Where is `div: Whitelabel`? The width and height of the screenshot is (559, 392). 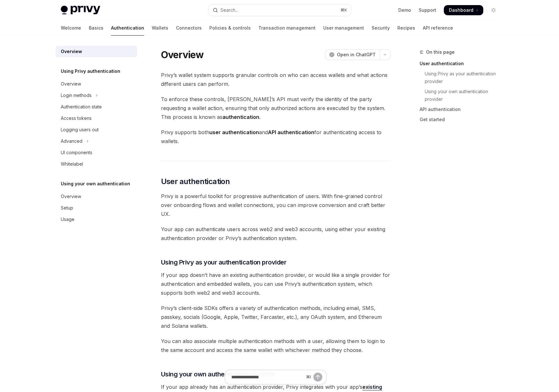
div: Whitelabel is located at coordinates (72, 164).